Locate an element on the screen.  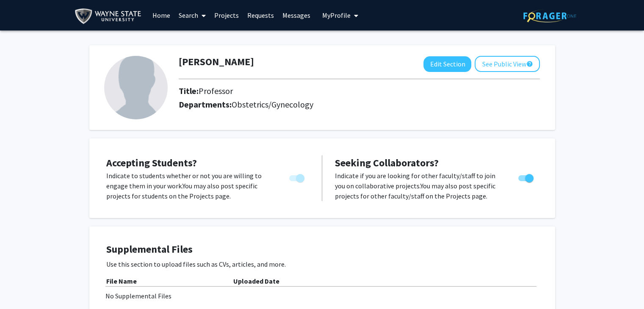
a: Messages is located at coordinates (296, 15).